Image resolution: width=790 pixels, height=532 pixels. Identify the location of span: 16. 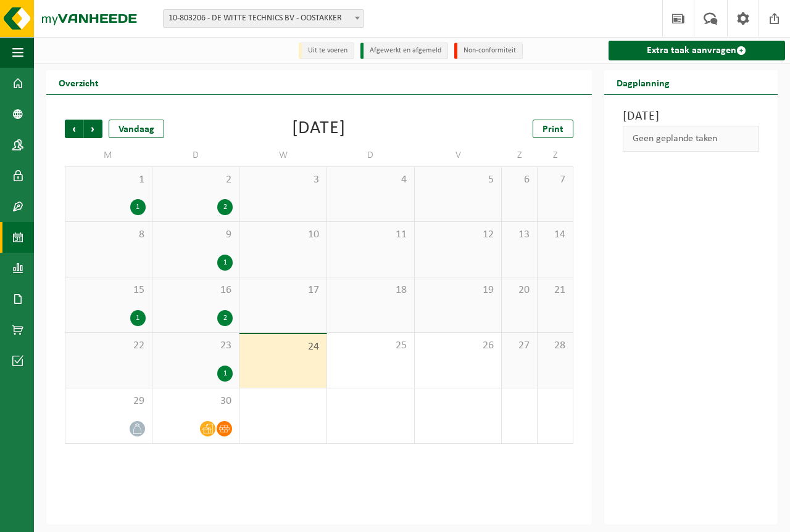
(196, 290).